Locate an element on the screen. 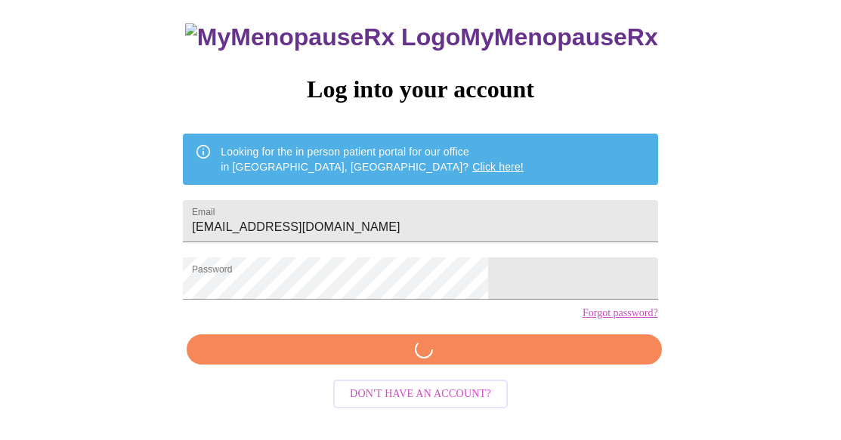 This screenshot has width=841, height=440. a: Forgot password? is located at coordinates (620, 314).